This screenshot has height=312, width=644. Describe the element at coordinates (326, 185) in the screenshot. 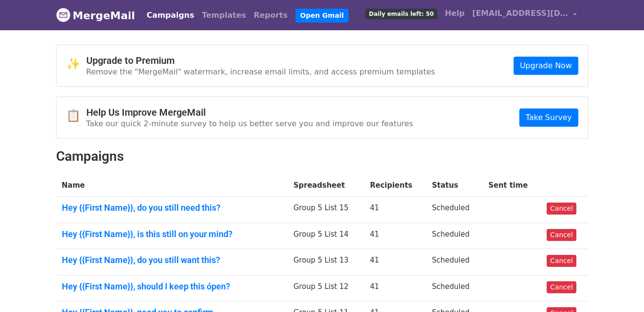

I see `th: Spreadsheet` at that location.